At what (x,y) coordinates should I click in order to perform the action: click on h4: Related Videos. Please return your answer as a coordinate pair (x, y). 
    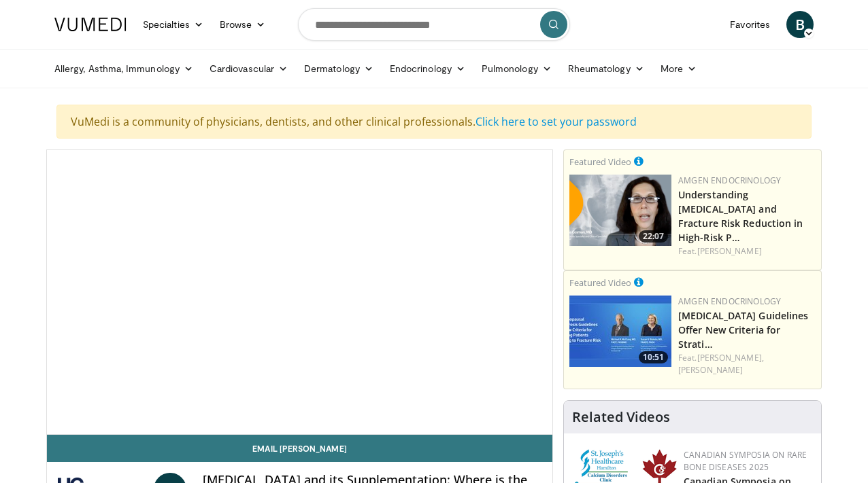
    Looking at the image, I should click on (621, 417).